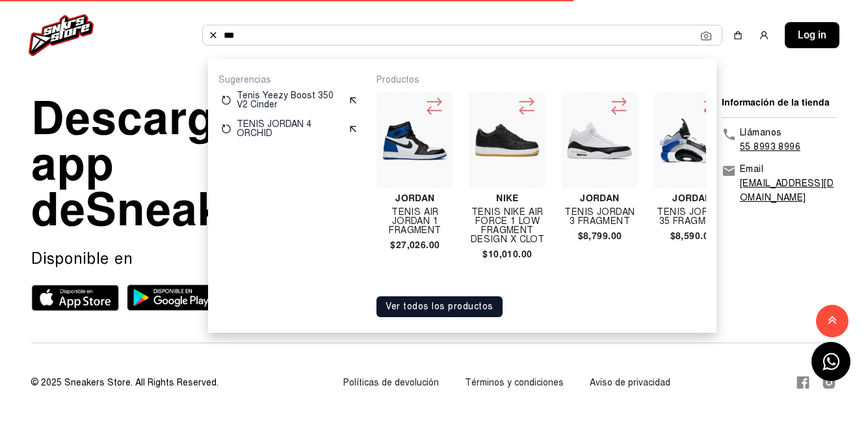 The width and height of the screenshot is (868, 422). I want to click on h4: Tenis Jordan 3 Fragment, so click(600, 217).